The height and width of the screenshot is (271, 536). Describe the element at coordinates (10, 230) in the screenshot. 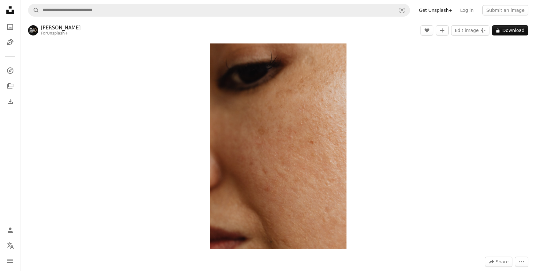

I see `a: Log in / Sign up` at that location.